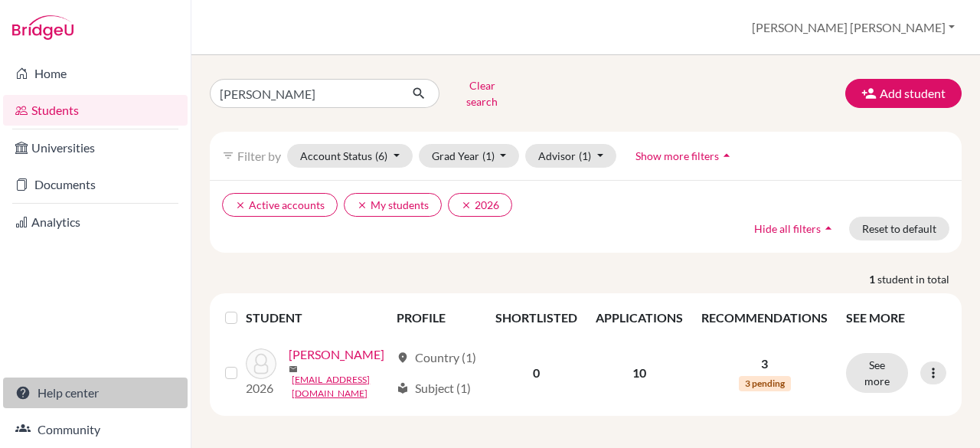  I want to click on a: Analytics, so click(95, 222).